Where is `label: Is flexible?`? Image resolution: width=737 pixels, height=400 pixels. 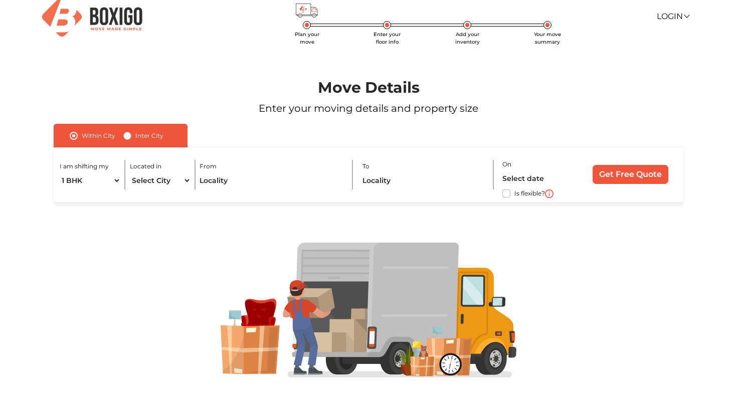 label: Is flexible? is located at coordinates (529, 192).